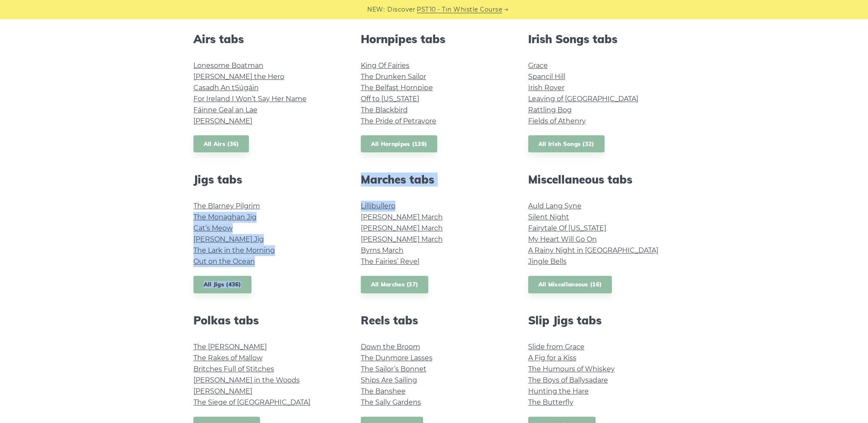 The image size is (868, 423). Describe the element at coordinates (224, 261) in the screenshot. I see `a: Out on the Ocean` at that location.